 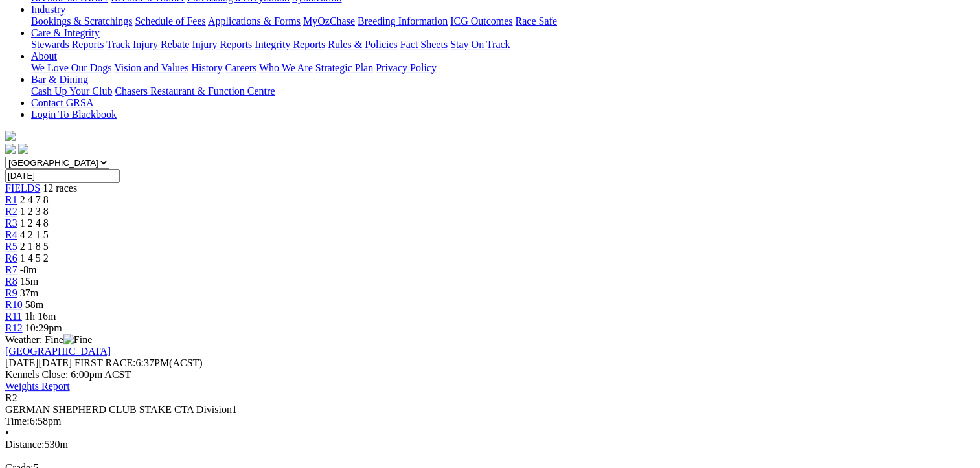 I want to click on a: Applications & Forms, so click(x=254, y=21).